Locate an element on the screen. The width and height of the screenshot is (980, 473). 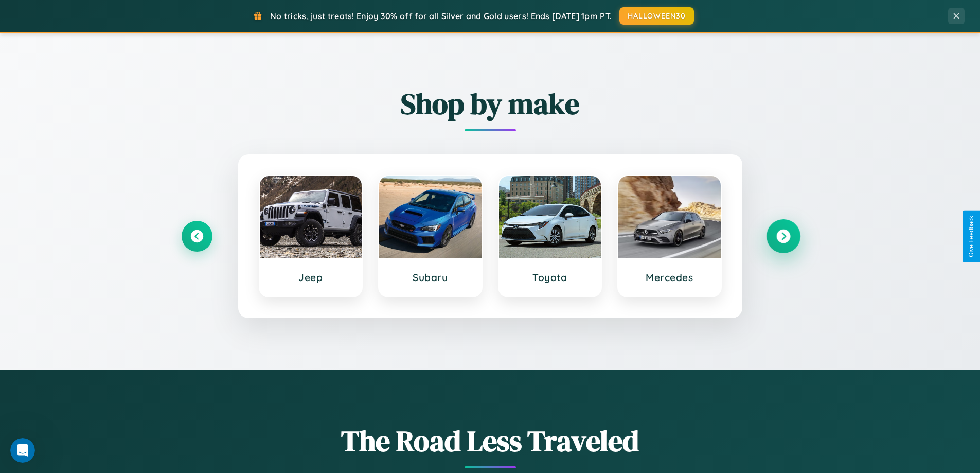
button: HALLOWEEN30 is located at coordinates (656, 16).